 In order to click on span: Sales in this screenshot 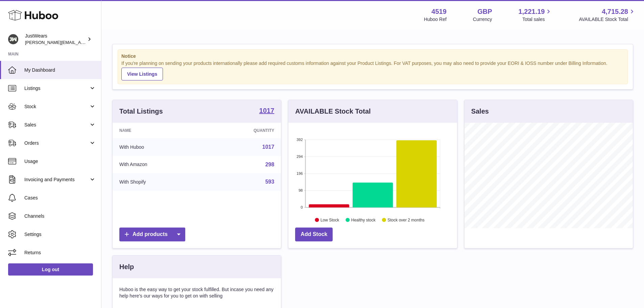, I will do `click(56, 125)`.